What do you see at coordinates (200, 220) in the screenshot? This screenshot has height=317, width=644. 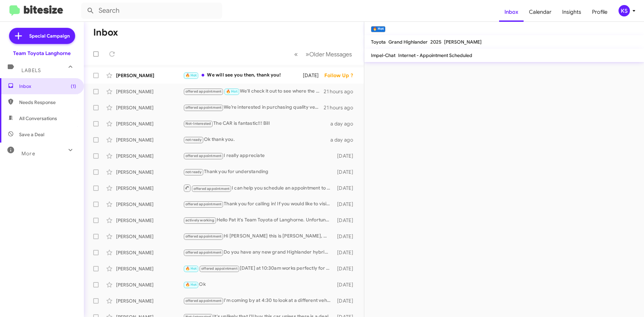 I see `span: actively working` at bounding box center [200, 220].